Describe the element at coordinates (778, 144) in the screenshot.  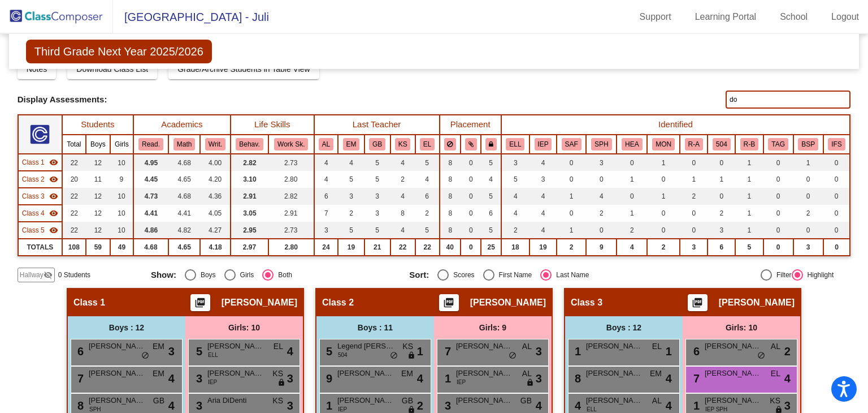
I see `button: TAG` at that location.